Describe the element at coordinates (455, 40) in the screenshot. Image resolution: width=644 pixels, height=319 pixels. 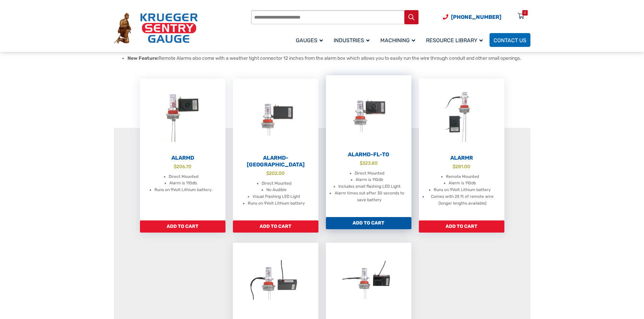
I see `span: Resource Library` at that location.